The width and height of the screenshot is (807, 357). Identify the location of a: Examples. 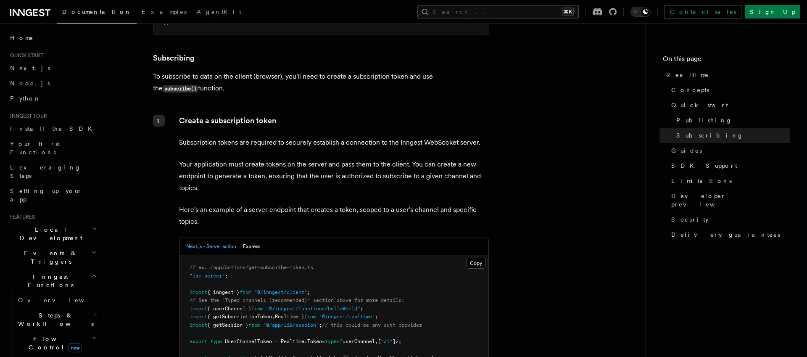
(164, 13).